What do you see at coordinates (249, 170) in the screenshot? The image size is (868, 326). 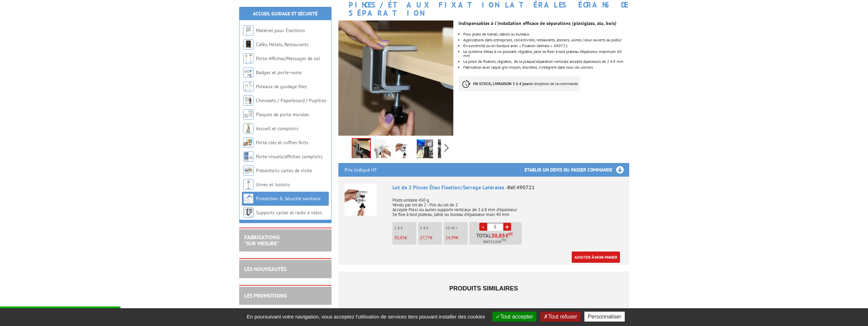 I see `img: Présentoirs cartes de visite` at bounding box center [249, 170].